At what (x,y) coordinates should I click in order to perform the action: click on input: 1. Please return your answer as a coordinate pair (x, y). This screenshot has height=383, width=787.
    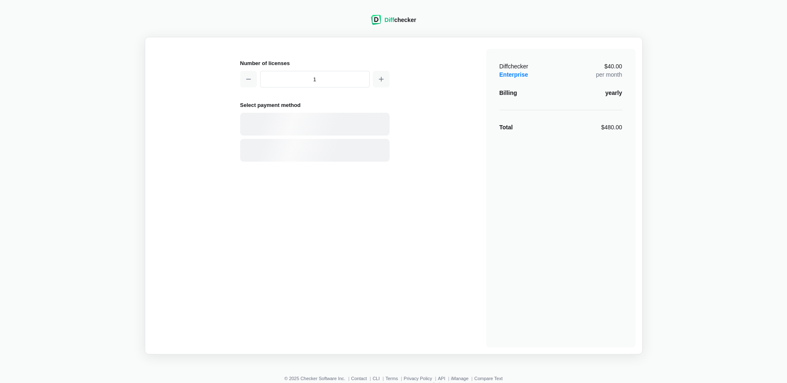
    Looking at the image, I should click on (315, 79).